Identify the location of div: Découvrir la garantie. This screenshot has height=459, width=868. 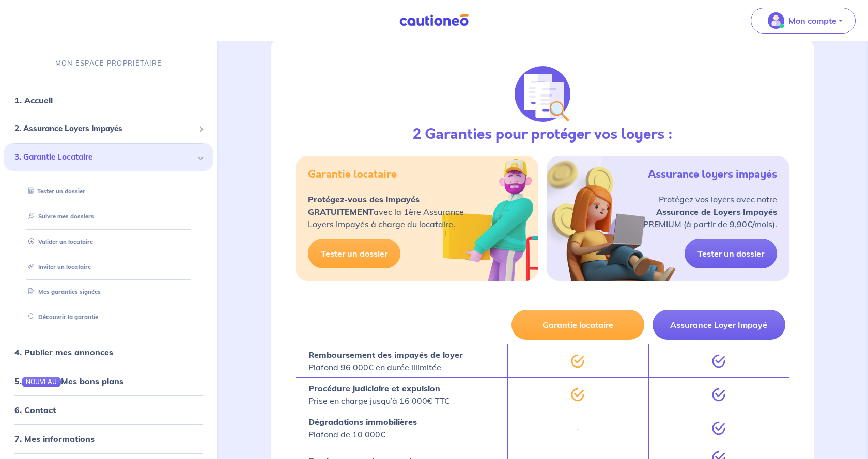
(108, 317).